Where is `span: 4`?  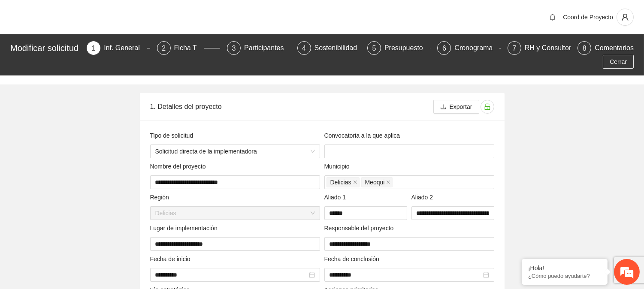
span: 4 is located at coordinates (304, 48).